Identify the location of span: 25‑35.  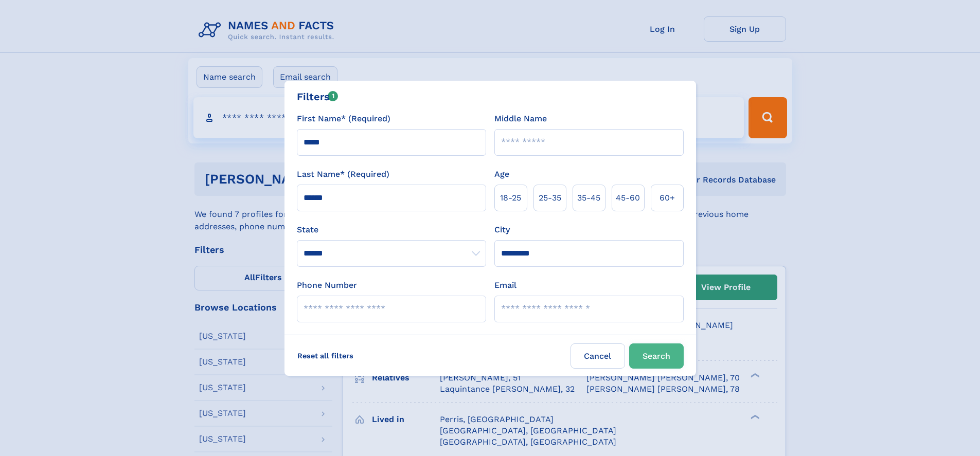
(550, 198).